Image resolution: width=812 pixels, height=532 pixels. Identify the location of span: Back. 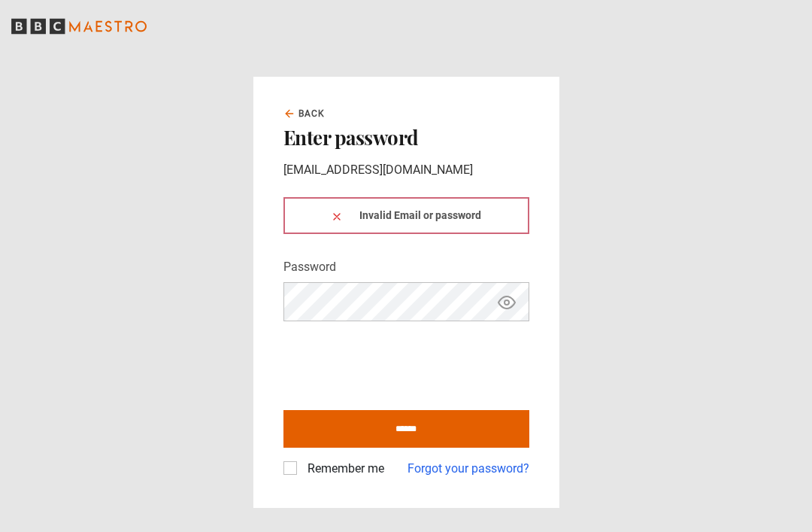
(312, 114).